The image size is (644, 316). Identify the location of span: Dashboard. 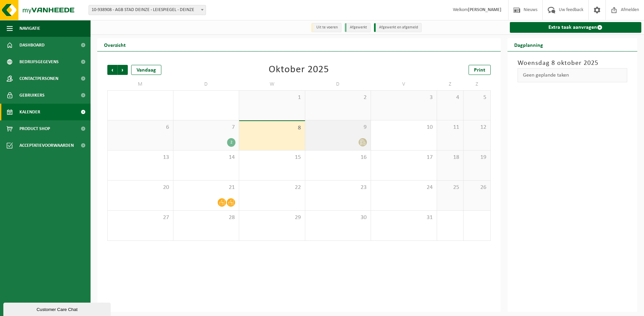
(32, 45).